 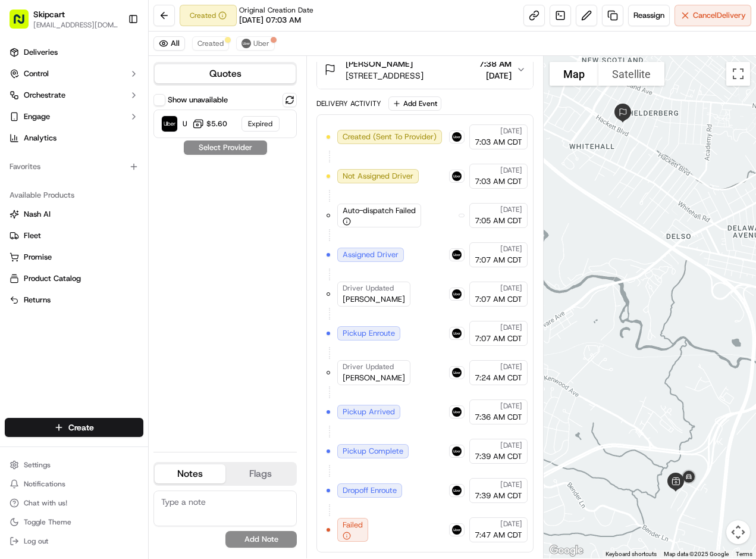 What do you see at coordinates (566, 551) in the screenshot?
I see `img: Google` at bounding box center [566, 551].